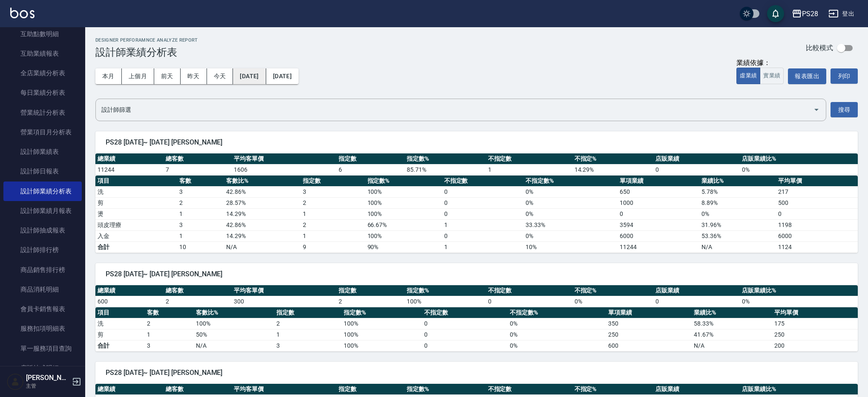  What do you see at coordinates (201, 247) in the screenshot?
I see `td: 10` at bounding box center [201, 247].